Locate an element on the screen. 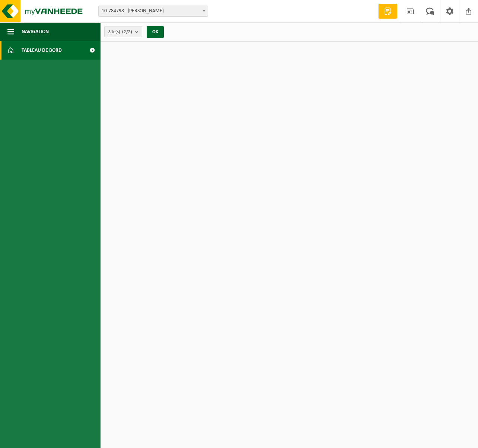 The image size is (478, 448). button: OK is located at coordinates (155, 32).